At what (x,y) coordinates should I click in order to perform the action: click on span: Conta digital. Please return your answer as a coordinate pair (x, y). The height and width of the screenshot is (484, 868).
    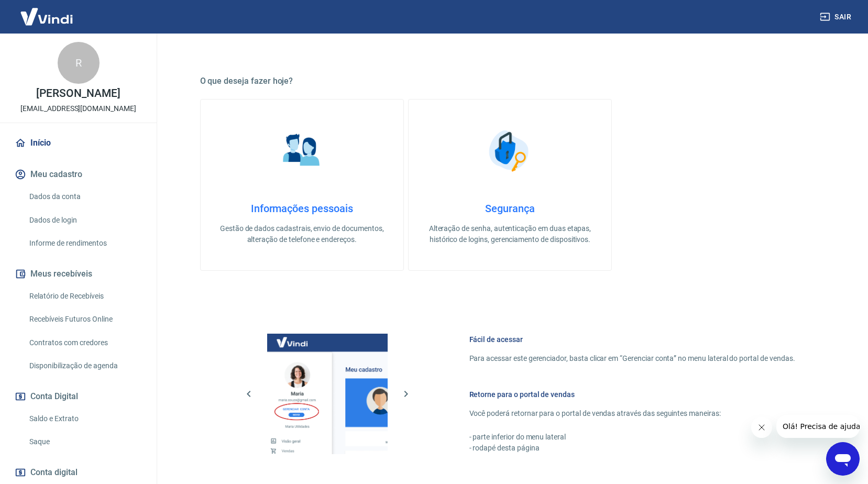
    Looking at the image, I should click on (54, 472).